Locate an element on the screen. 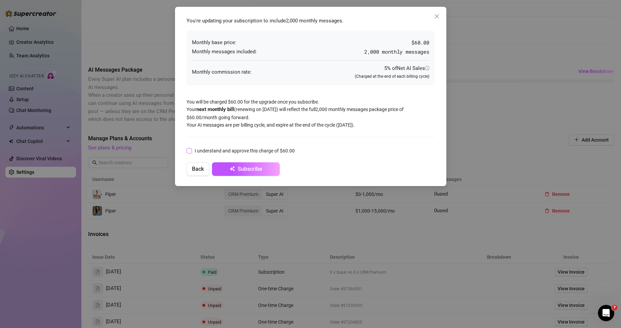 The height and width of the screenshot is (328, 621). span: 2,000 monthly messages is located at coordinates (397, 52).